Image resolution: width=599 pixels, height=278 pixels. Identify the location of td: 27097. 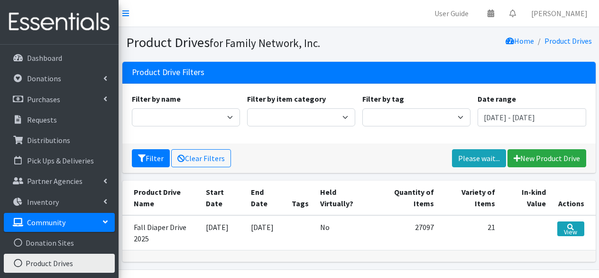
(406, 233).